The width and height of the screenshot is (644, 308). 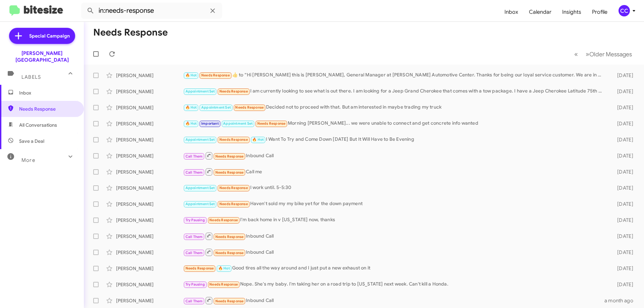 What do you see at coordinates (395, 268) in the screenshot?
I see `div: Good tires all the way around and I just put a new exhaust on it` at bounding box center [395, 268].